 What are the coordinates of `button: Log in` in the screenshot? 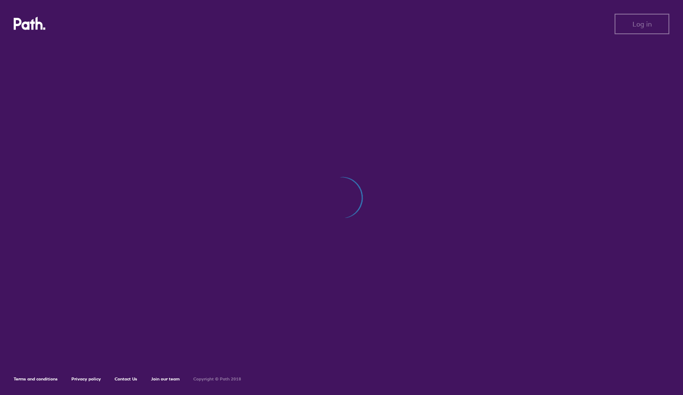 It's located at (642, 24).